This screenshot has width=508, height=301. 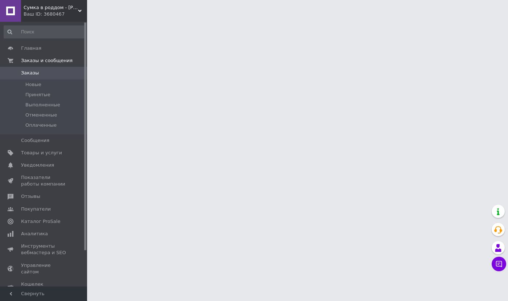 What do you see at coordinates (51, 8) in the screenshot?
I see `span: Сумка в роддом - ПАКУНОК МАЛЮКА, быстрая отправка, лучший сервис. Для мам и малышей` at bounding box center [51, 8].